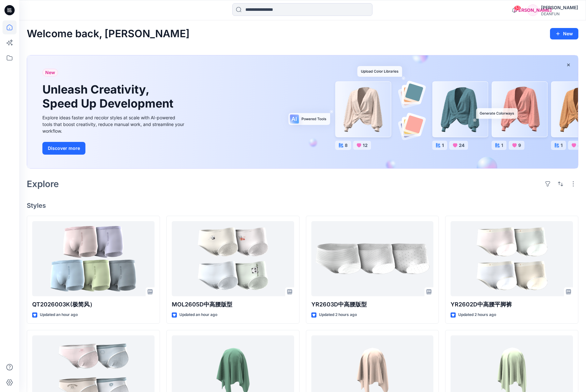  What do you see at coordinates (93, 305) in the screenshot?
I see `p: QT2026003K(极简风）` at bounding box center [93, 305].